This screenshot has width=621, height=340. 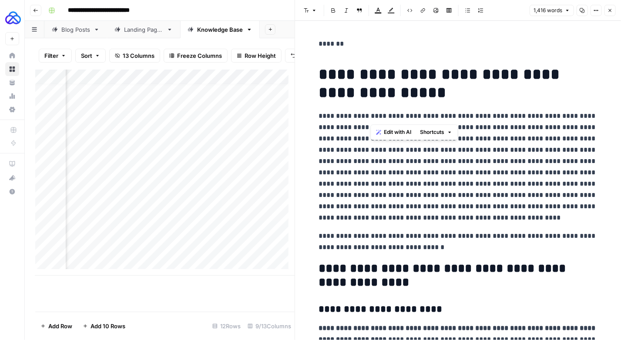 I want to click on span: Freeze Columns, so click(x=199, y=56).